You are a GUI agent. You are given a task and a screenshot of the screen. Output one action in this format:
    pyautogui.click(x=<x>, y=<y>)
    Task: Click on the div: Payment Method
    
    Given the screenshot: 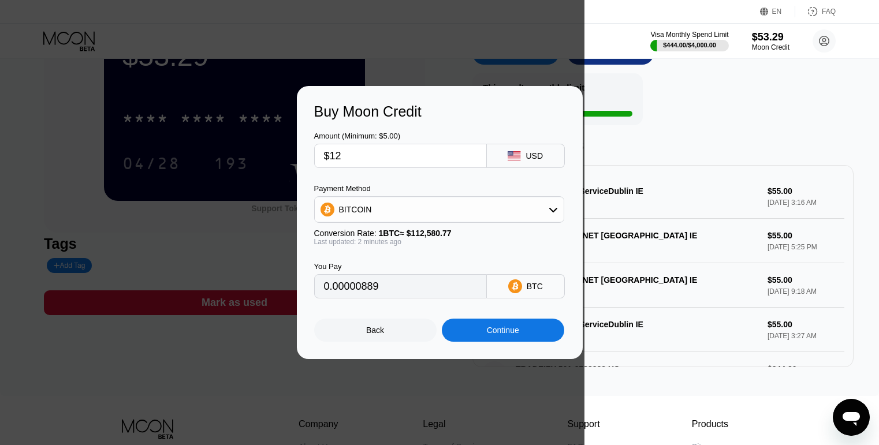 What is the action you would take?
    pyautogui.click(x=439, y=188)
    